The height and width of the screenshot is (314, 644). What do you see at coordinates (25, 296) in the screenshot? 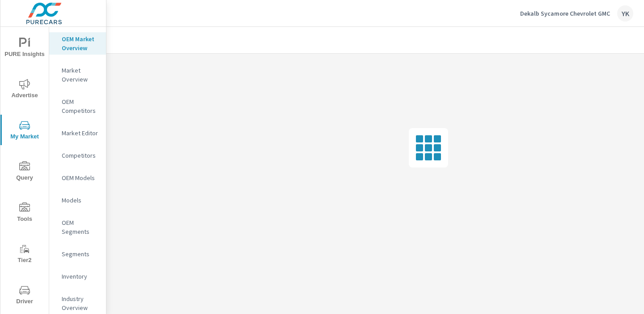
I see `span: Driver` at bounding box center [25, 296].